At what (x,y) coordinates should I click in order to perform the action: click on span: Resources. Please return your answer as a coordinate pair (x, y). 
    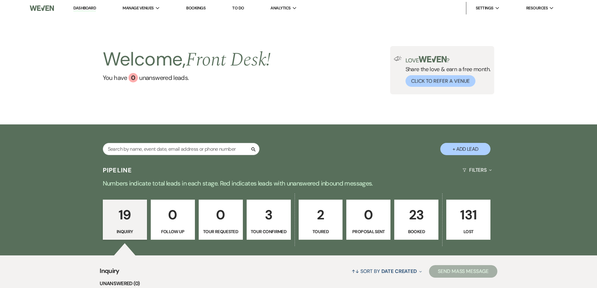
    Looking at the image, I should click on (537, 8).